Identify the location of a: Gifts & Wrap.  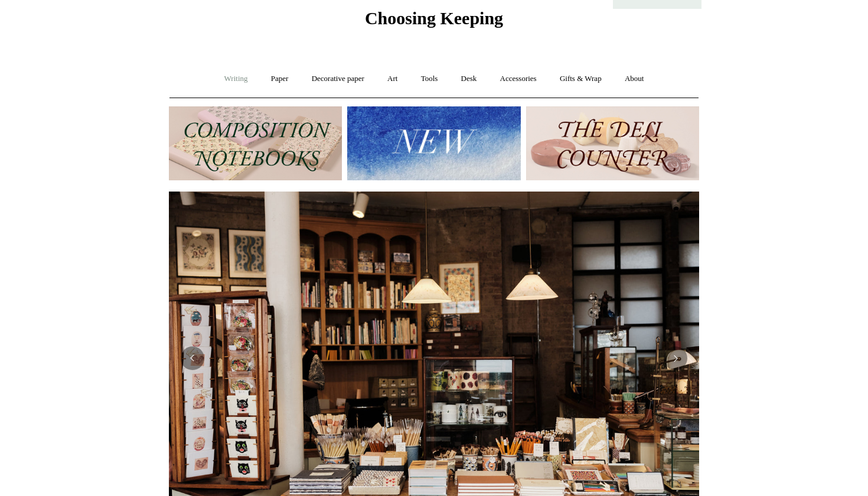
(581, 78).